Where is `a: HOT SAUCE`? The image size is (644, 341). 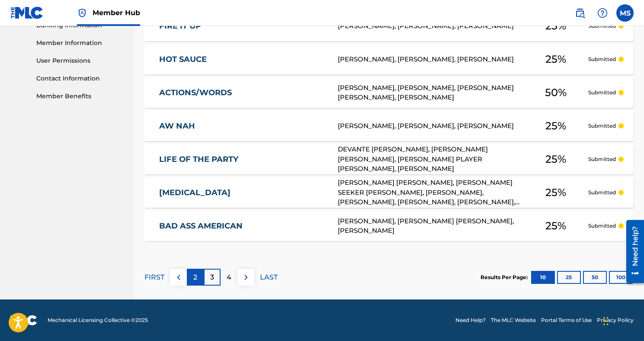
a: HOT SAUCE is located at coordinates (242, 59).